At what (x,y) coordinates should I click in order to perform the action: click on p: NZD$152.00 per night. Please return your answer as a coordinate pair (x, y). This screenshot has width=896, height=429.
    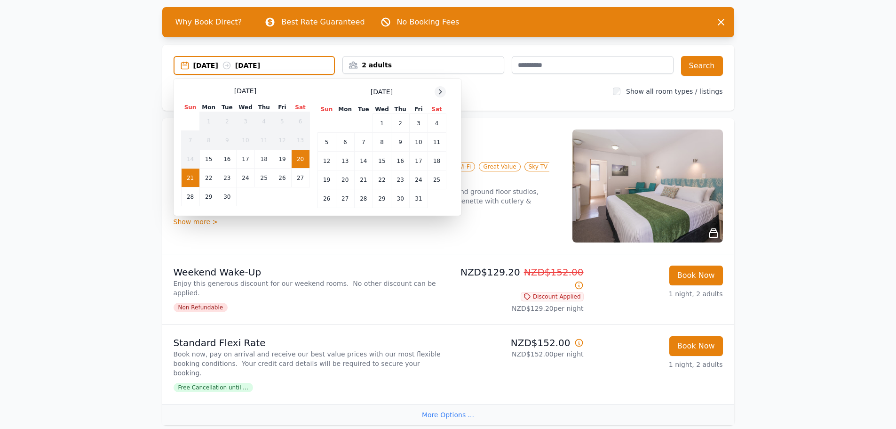
    Looking at the image, I should click on (518, 354).